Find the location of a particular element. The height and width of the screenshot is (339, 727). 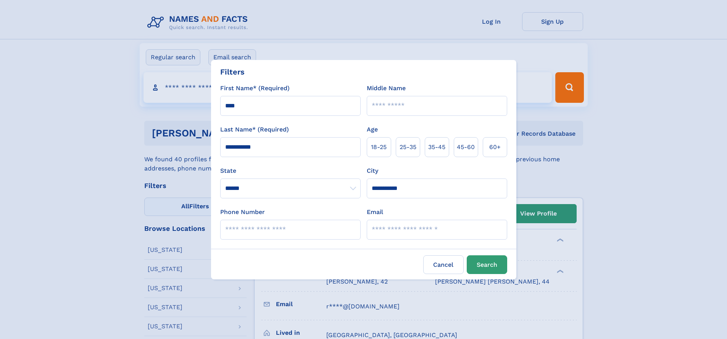

label: Email is located at coordinates (375, 212).